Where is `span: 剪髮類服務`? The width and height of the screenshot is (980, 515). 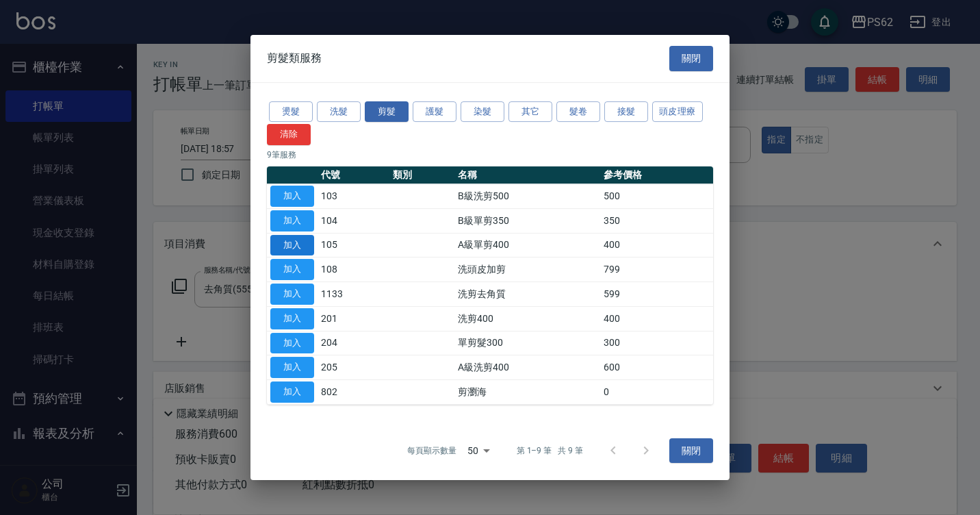
span: 剪髮類服務 is located at coordinates (294, 58).